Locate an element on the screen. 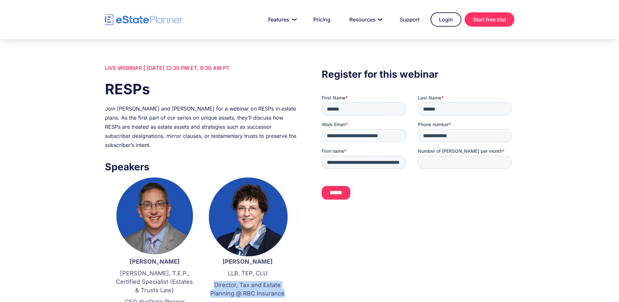 The width and height of the screenshot is (619, 302). a: Resources is located at coordinates (365, 19).